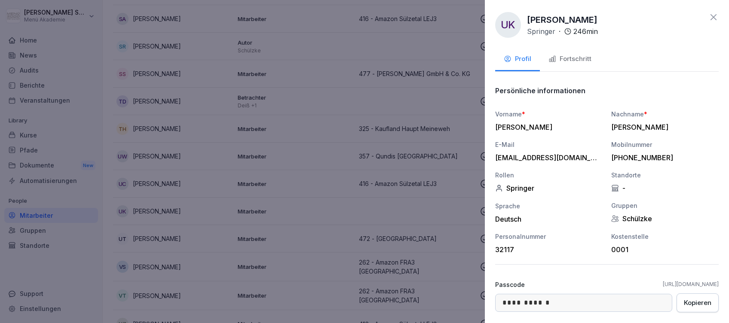  What do you see at coordinates (663, 250) in the screenshot?
I see `div: 0001` at bounding box center [663, 250].